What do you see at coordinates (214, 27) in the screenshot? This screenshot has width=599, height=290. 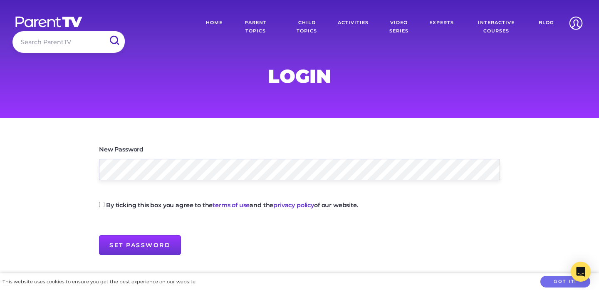 I see `a: Home` at bounding box center [214, 27].